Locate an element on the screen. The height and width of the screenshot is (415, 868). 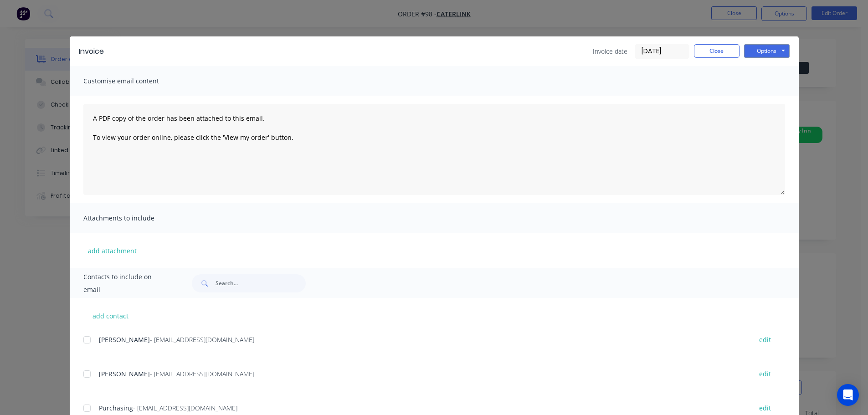
button: add attachment is located at coordinates (112, 250).